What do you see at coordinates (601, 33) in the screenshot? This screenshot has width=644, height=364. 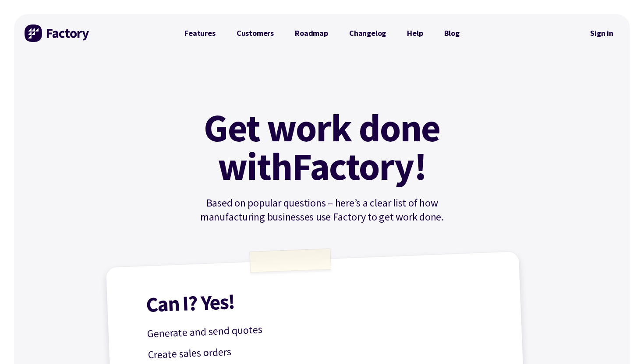 I see `nav: Secondary Navigation` at bounding box center [601, 33].